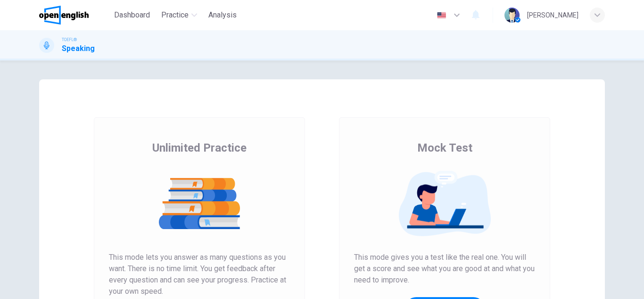 Image resolution: width=644 pixels, height=299 pixels. What do you see at coordinates (74, 15) in the screenshot?
I see `a: OpenEnglish logo` at bounding box center [74, 15].